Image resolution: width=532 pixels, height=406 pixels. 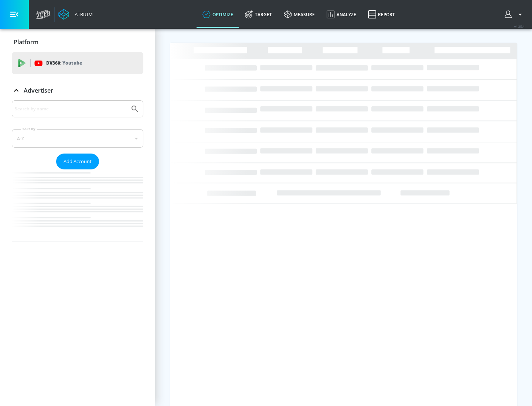 I want to click on label: Sort By, so click(x=29, y=129).